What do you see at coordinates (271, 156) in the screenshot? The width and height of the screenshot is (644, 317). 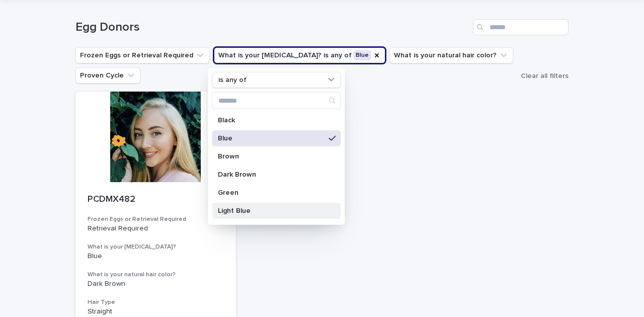 I see `p: Brown` at bounding box center [271, 156].